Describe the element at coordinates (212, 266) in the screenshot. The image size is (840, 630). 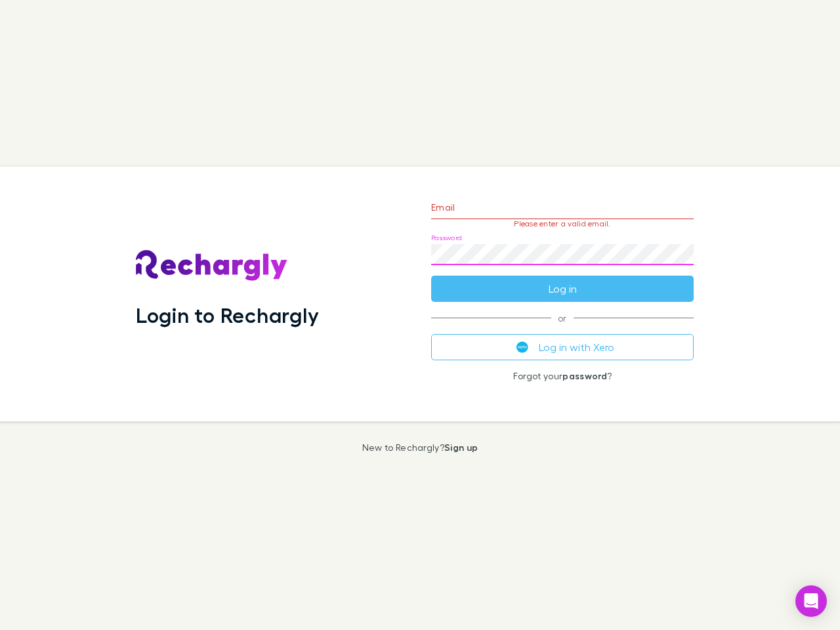
I see `img: Rechargly's Logo` at that location.